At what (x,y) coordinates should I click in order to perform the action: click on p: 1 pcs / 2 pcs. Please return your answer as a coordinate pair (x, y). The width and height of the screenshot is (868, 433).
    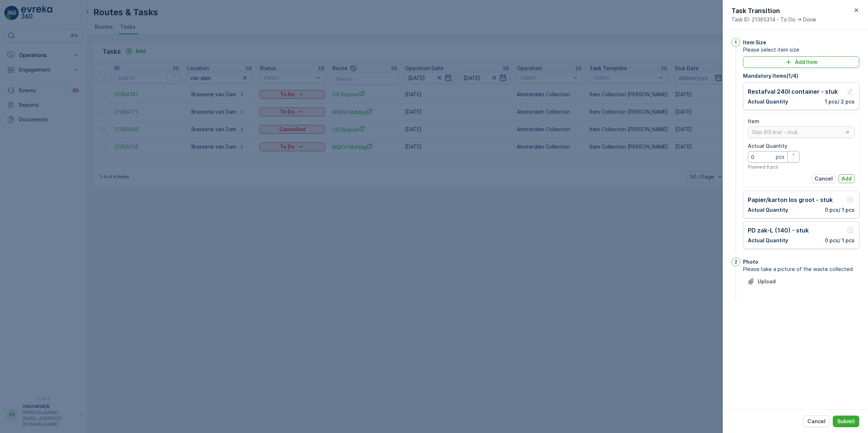
    Looking at the image, I should click on (840, 102).